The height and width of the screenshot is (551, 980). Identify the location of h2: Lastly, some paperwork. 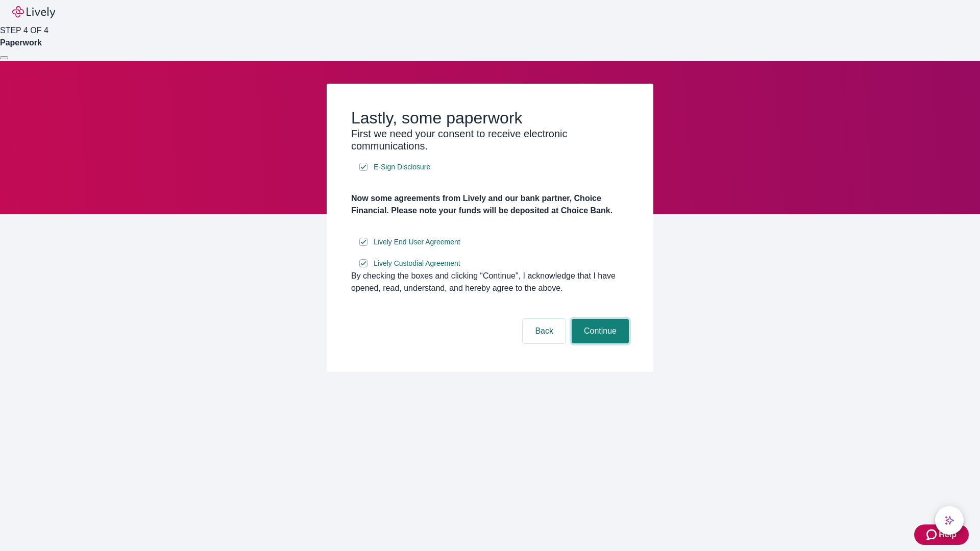
(490, 118).